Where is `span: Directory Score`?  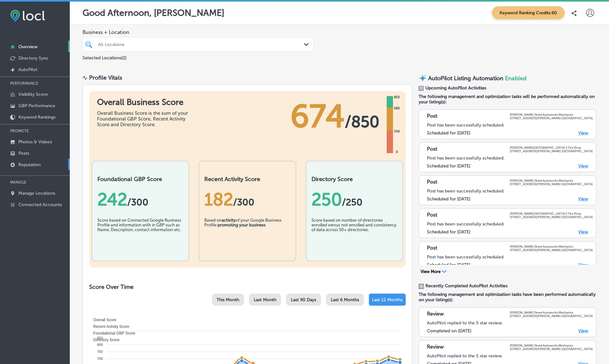 span: Directory Score is located at coordinates (104, 340).